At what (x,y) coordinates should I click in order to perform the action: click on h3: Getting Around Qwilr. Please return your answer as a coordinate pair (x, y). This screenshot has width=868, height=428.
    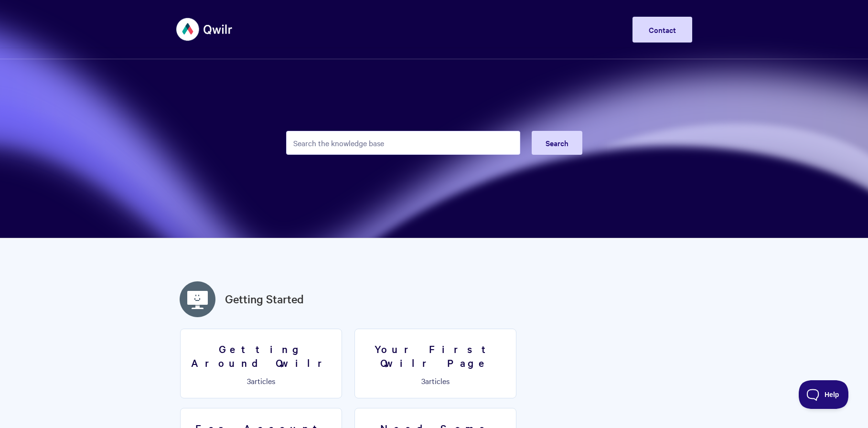
    Looking at the image, I should click on (261, 356).